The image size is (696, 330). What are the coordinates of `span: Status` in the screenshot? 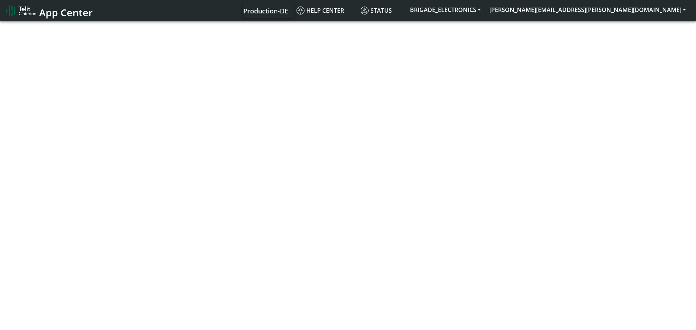 It's located at (376, 11).